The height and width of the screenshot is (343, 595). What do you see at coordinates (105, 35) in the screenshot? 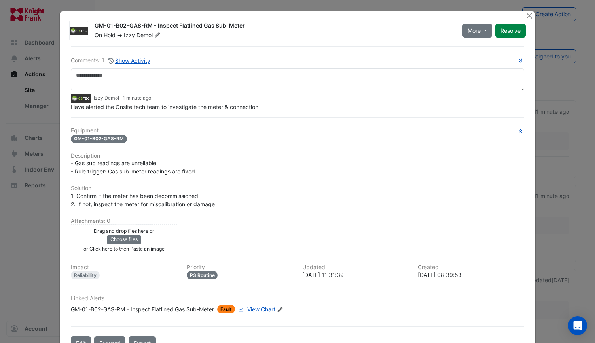
I see `span: On Hold` at bounding box center [105, 35].